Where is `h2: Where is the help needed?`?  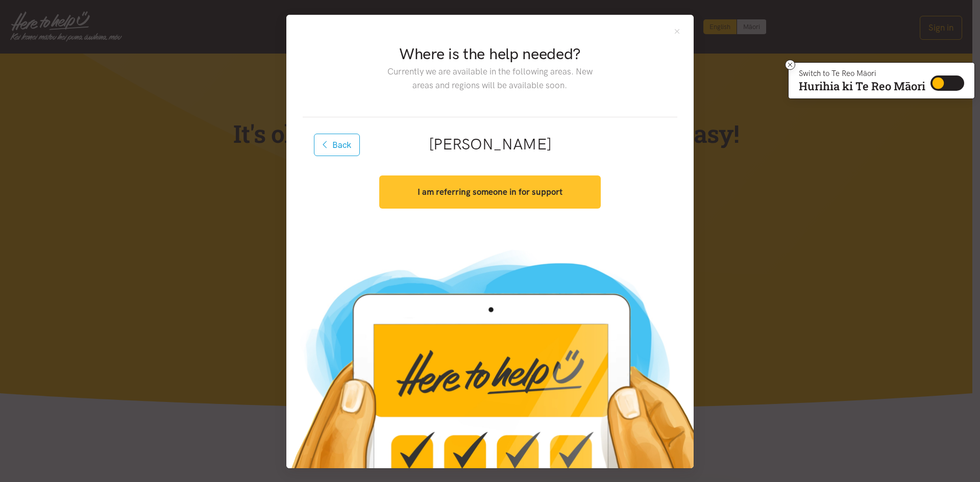 h2: Where is the help needed? is located at coordinates (490, 54).